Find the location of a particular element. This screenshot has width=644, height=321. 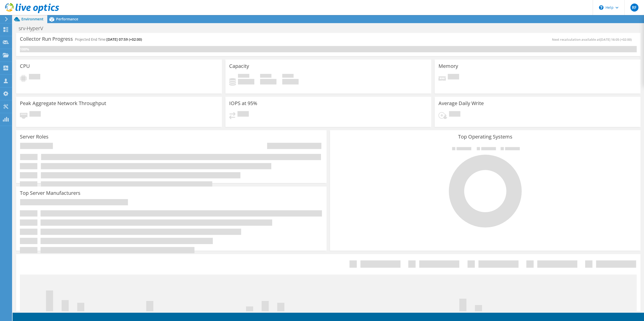

h3: Average Daily Write is located at coordinates (461, 104).